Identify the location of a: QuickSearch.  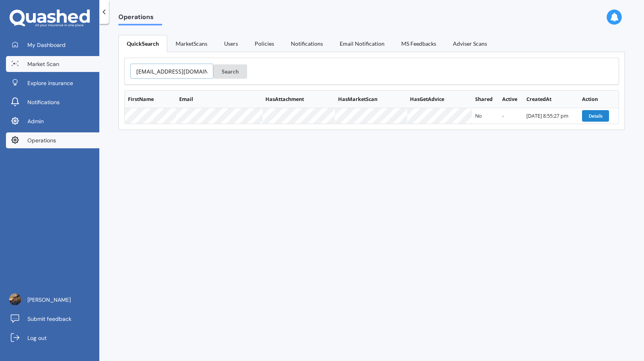
(143, 43).